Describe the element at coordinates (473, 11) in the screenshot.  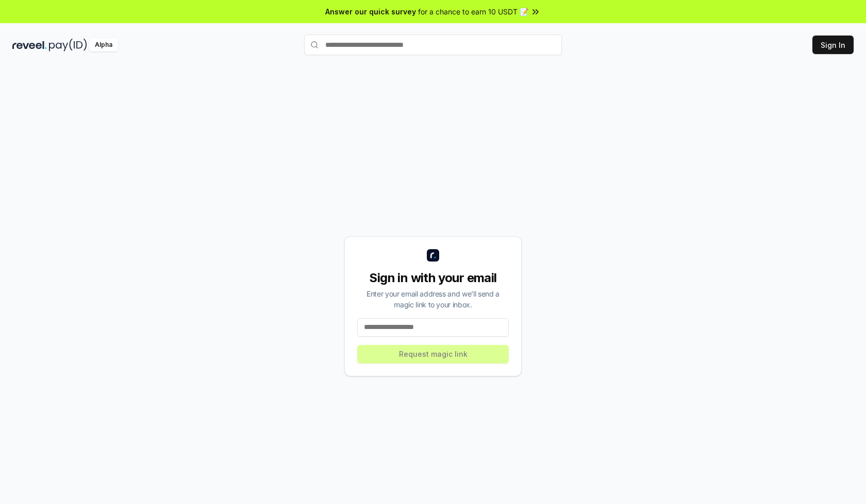
I see `span: for a chance to earn 10 USDT 📝` at that location.